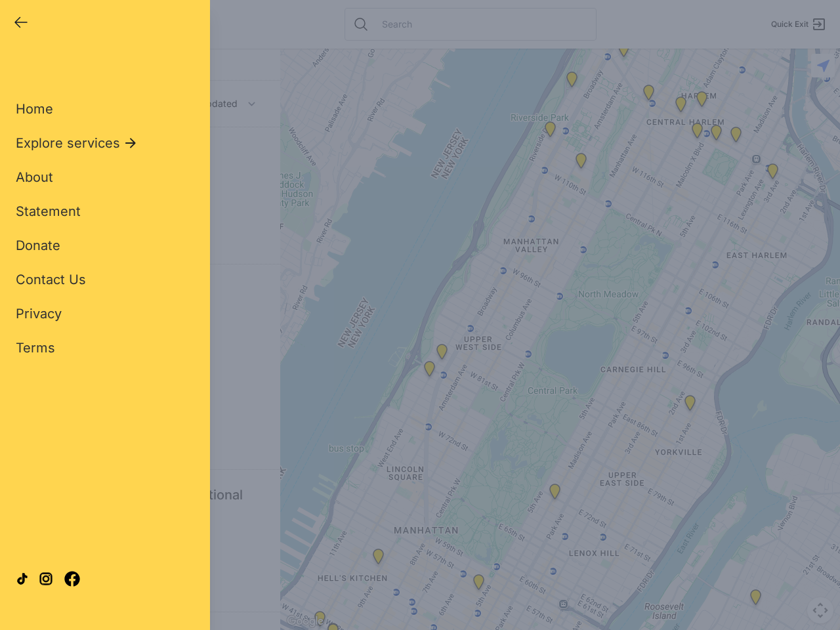 The width and height of the screenshot is (840, 630). Describe the element at coordinates (34, 177) in the screenshot. I see `a: About` at that location.